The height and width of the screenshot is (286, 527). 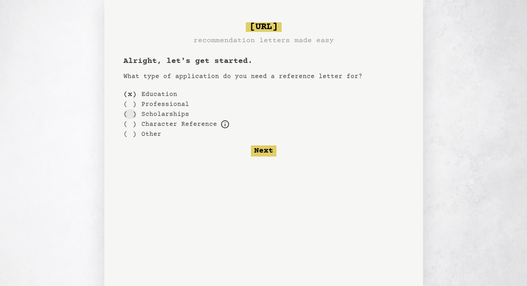 What do you see at coordinates (264, 41) in the screenshot?
I see `h3: recommendation letters made easy` at bounding box center [264, 41].